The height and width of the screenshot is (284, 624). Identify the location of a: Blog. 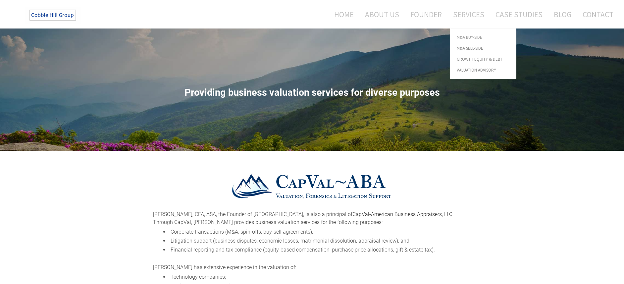
(562, 14).